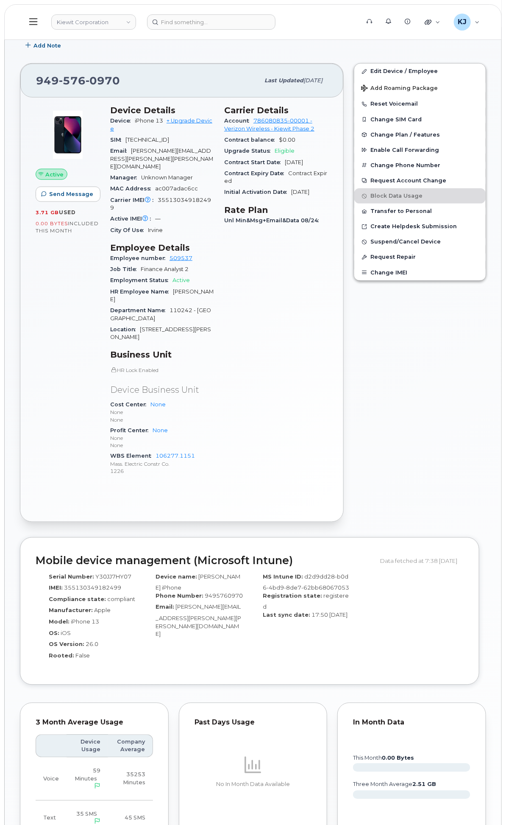 This screenshot has height=825, width=506. I want to click on span: Account, so click(239, 120).